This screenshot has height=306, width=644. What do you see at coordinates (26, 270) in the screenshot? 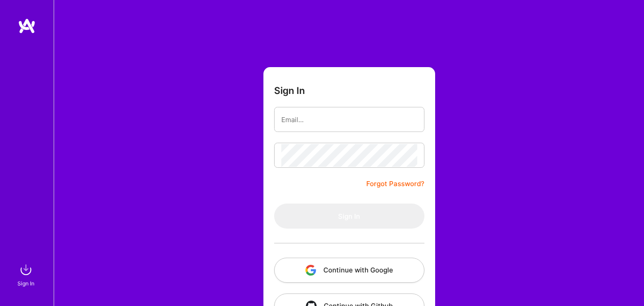
I see `img: sign in` at bounding box center [26, 270].